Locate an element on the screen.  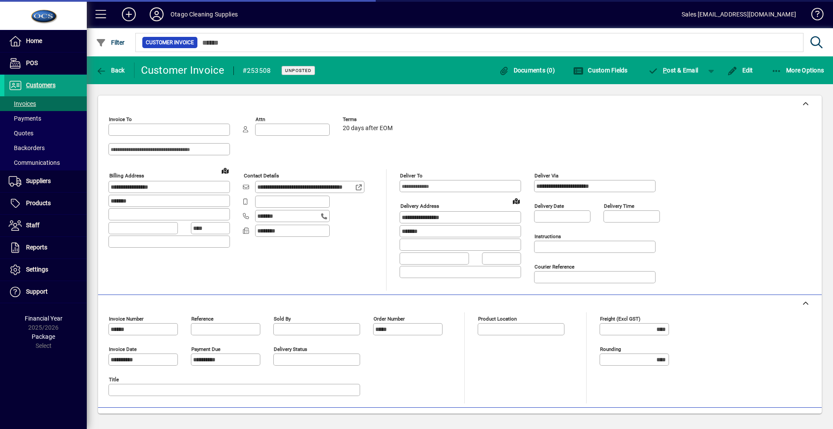
span: Backorders is located at coordinates (26, 148).